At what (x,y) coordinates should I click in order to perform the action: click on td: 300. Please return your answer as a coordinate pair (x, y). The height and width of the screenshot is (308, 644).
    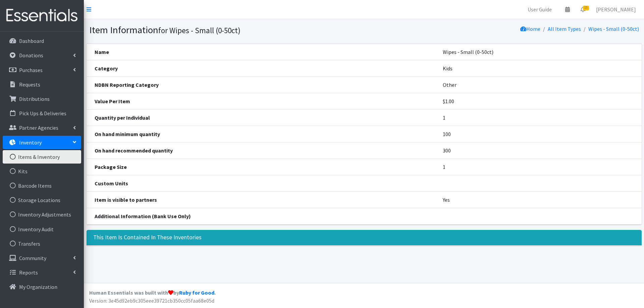
    Looking at the image, I should click on (538, 150).